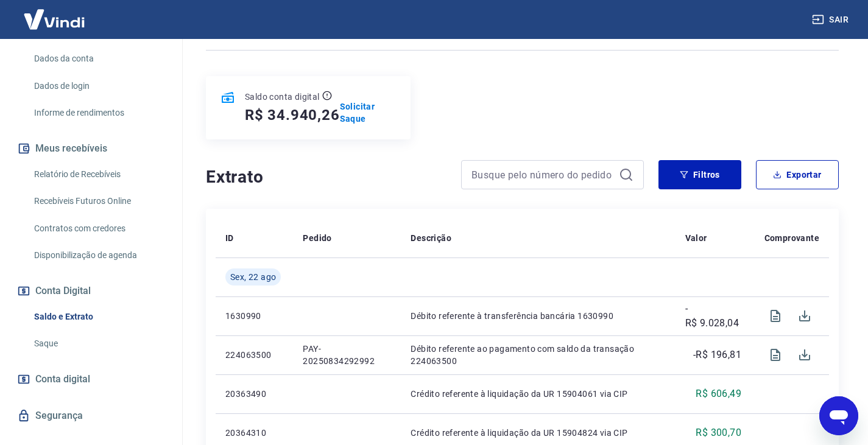 The width and height of the screenshot is (868, 445). I want to click on a: Saque, so click(98, 343).